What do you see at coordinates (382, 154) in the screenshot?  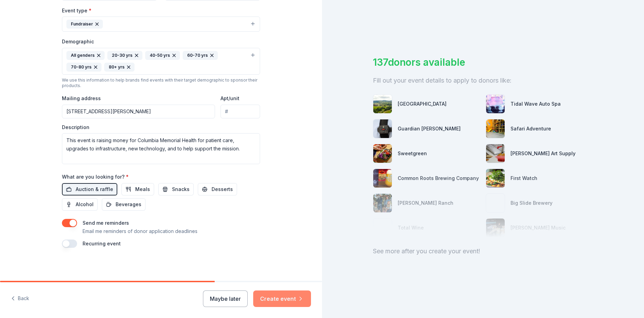 I see `img: photo for Sweetgreen` at bounding box center [382, 154].